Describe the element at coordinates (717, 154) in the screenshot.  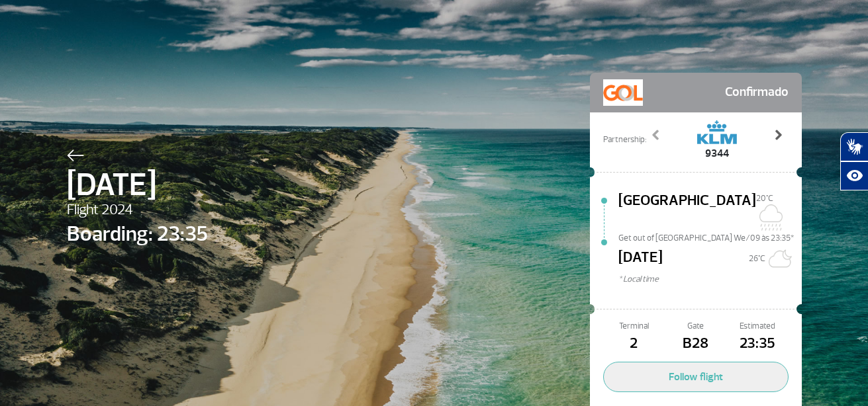
I see `span: 9344` at that location.